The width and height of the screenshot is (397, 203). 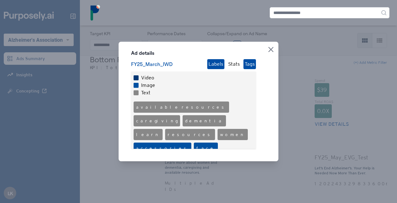 I want to click on div: caregiving, so click(x=157, y=121).